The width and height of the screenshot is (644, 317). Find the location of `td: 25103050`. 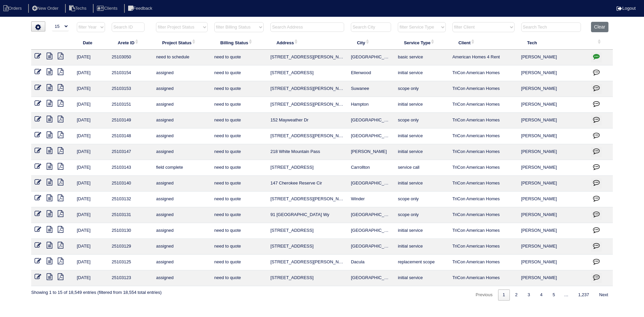

td: 25103050 is located at coordinates (131, 57).